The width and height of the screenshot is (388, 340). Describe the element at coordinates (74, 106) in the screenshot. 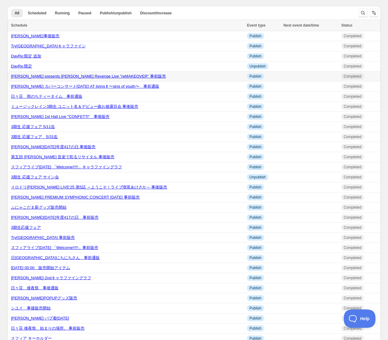

I see `a: ミュージックレイン3期生 ユニット名＆デビュー曲お披露目会 事後販売` at that location.